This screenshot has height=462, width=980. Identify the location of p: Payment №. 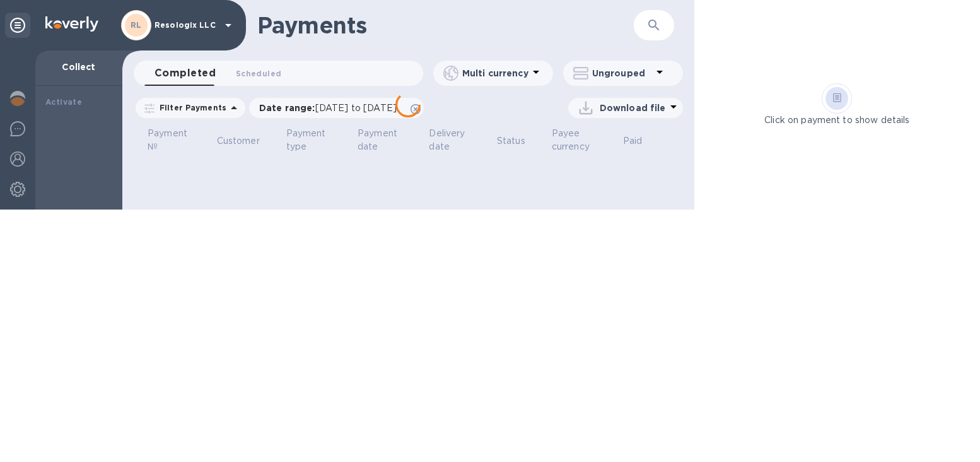
(169, 140).